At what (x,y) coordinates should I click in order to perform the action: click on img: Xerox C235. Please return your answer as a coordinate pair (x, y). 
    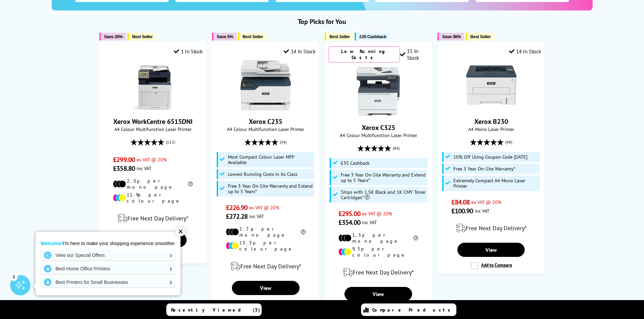
    Looking at the image, I should click on (266, 86).